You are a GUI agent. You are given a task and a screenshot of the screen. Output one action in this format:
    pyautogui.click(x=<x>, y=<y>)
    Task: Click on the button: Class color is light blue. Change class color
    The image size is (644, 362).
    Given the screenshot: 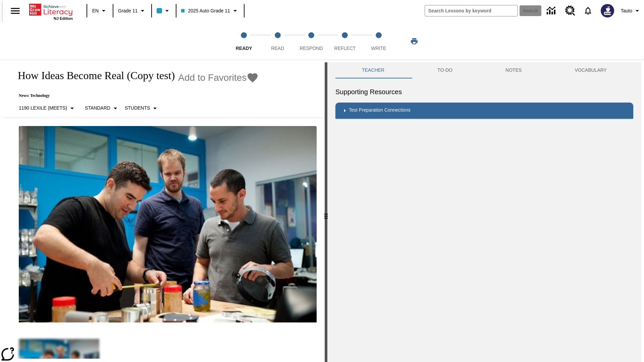 What is the action you would take?
    pyautogui.click(x=164, y=11)
    